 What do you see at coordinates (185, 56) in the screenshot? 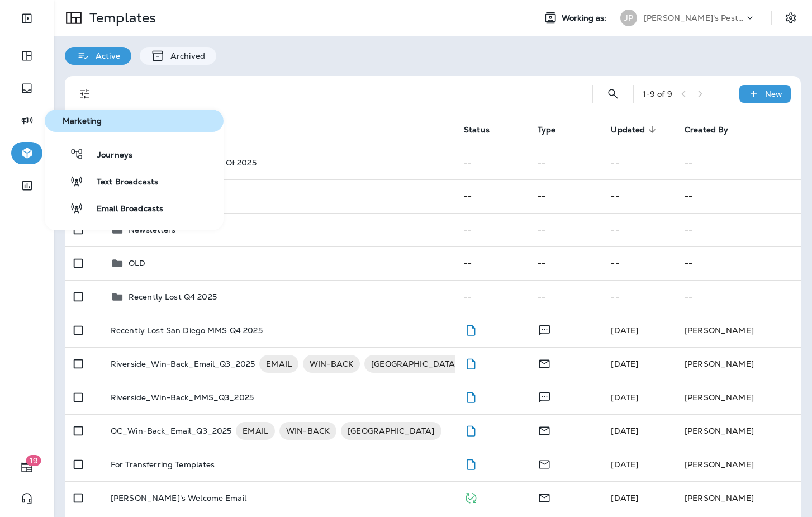
I see `p: Archived` at bounding box center [185, 56].